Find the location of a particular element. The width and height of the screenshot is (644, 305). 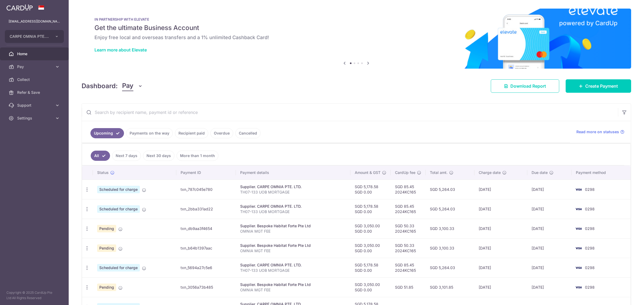

img: CardUp is located at coordinates (20, 7).